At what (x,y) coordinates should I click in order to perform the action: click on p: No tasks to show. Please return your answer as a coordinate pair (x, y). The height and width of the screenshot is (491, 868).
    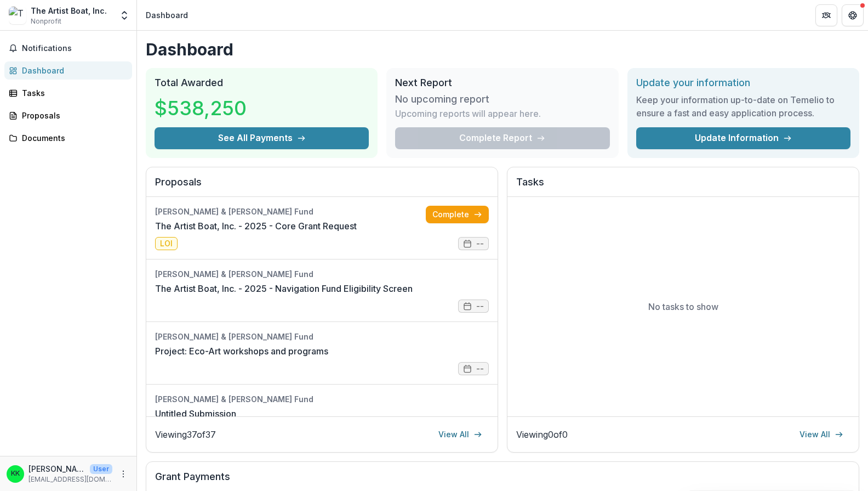
    Looking at the image, I should click on (683, 306).